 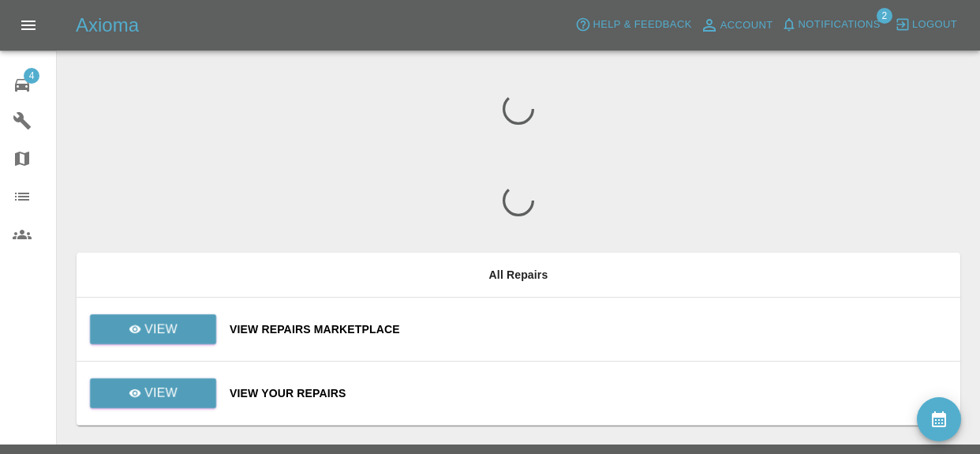 What do you see at coordinates (934, 25) in the screenshot?
I see `span: Logout` at bounding box center [934, 25].